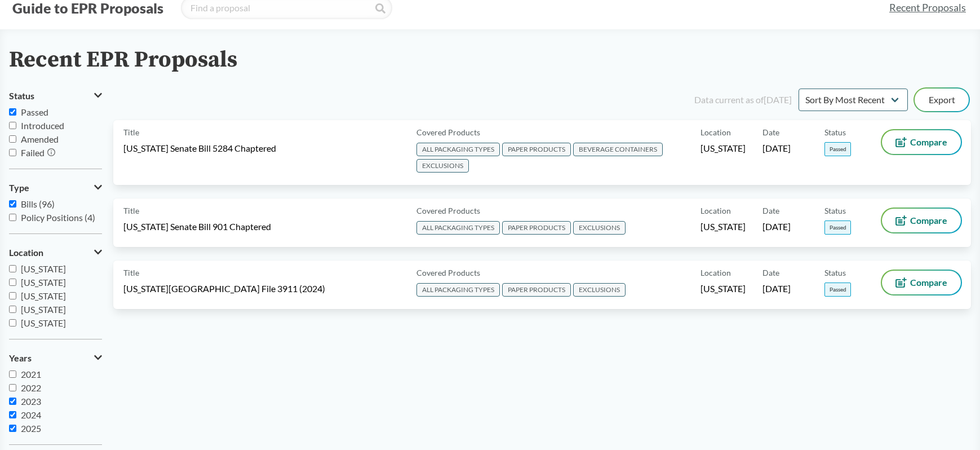 The height and width of the screenshot is (450, 980). I want to click on input: Bills (96), so click(12, 203).